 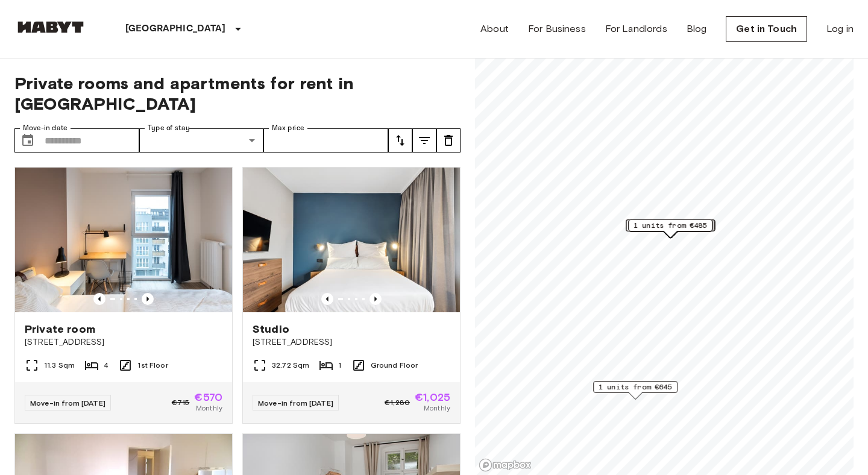 I want to click on label: Move-in date, so click(x=45, y=128).